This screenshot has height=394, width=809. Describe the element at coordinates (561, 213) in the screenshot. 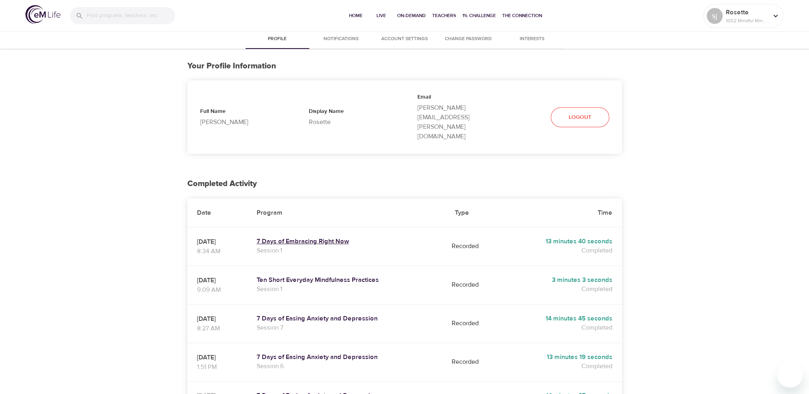

I see `th: Time` at that location.